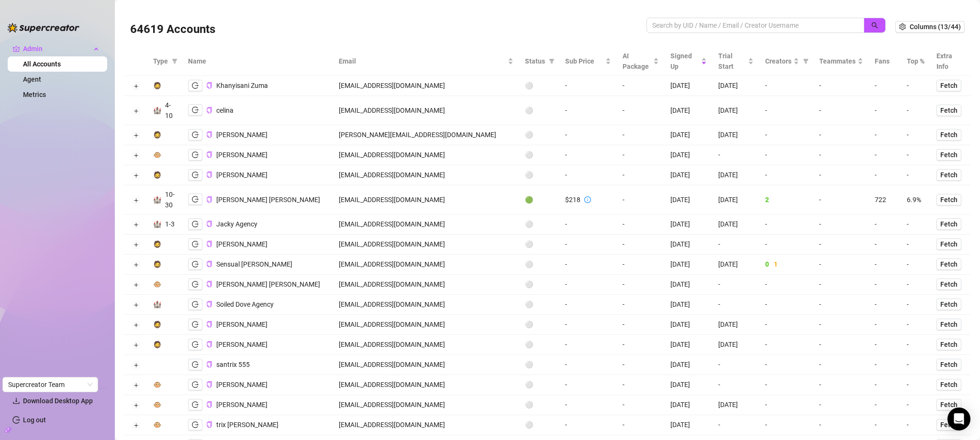 This screenshot has width=980, height=440. What do you see at coordinates (689, 61) in the screenshot?
I see `th: Signed Up` at bounding box center [689, 61].